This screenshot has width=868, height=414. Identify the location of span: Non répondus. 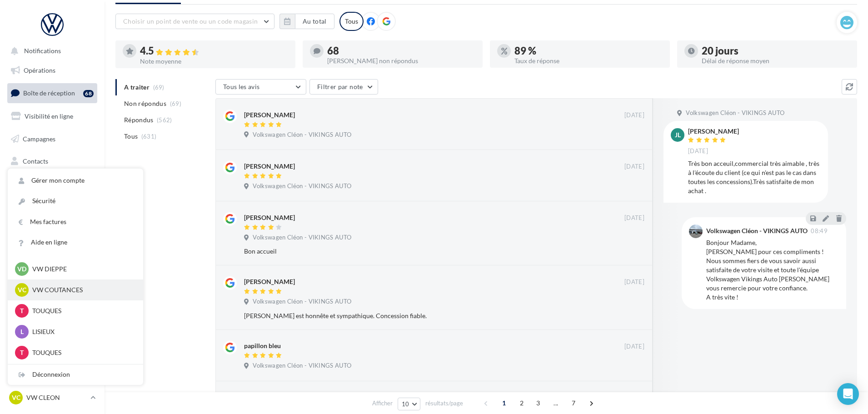
(145, 104).